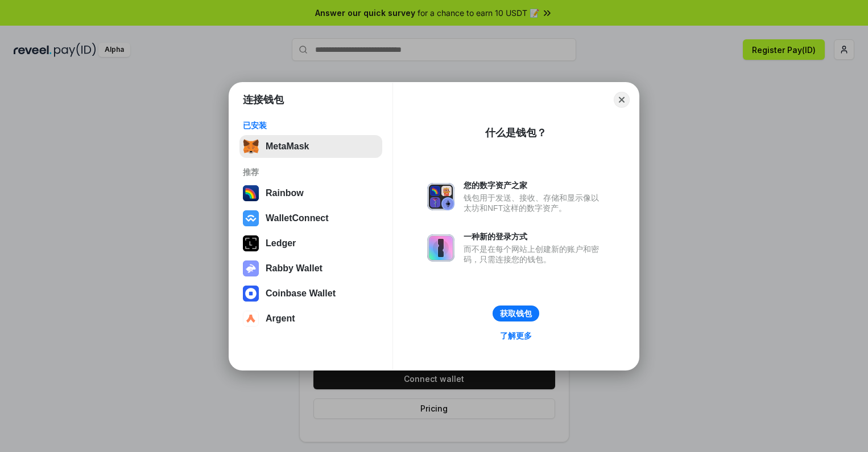 This screenshot has width=868, height=452. Describe the element at coordinates (251, 244) in the screenshot. I see `img: svg+xml,%3Csvg%20xmlns%3D%22http%3A%2F%2Fwww.w3.org%2F2000%2Fsvg%22%20width%3D%2228%22%20height%3...` at that location.